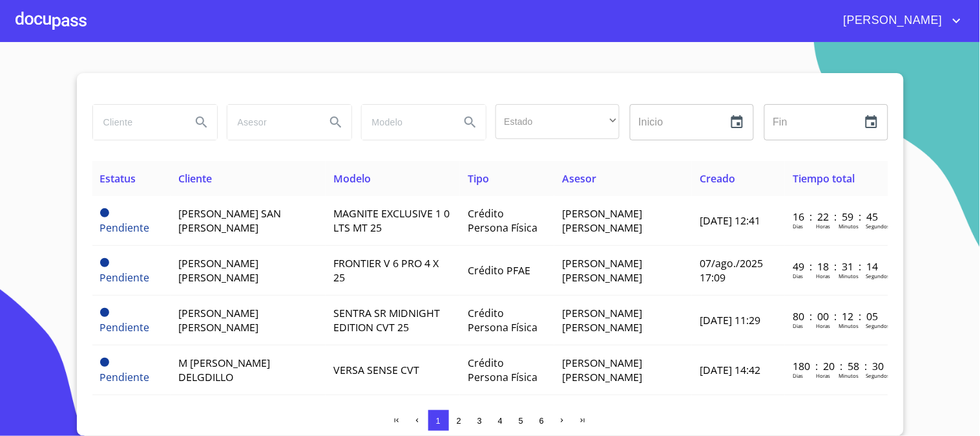 The height and width of the screenshot is (436, 980). What do you see at coordinates (460, 420) in the screenshot?
I see `button: 2` at bounding box center [460, 420].